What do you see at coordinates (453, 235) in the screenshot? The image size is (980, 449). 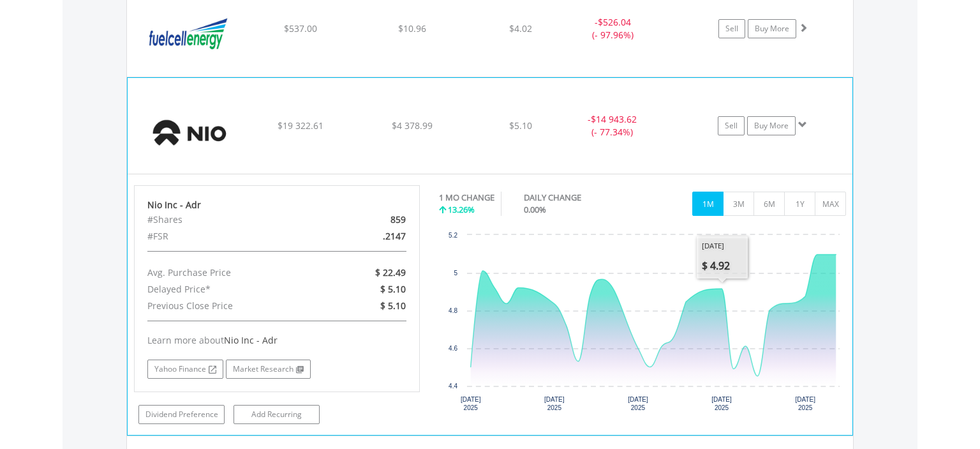 I see `text: 5.2` at bounding box center [453, 235].